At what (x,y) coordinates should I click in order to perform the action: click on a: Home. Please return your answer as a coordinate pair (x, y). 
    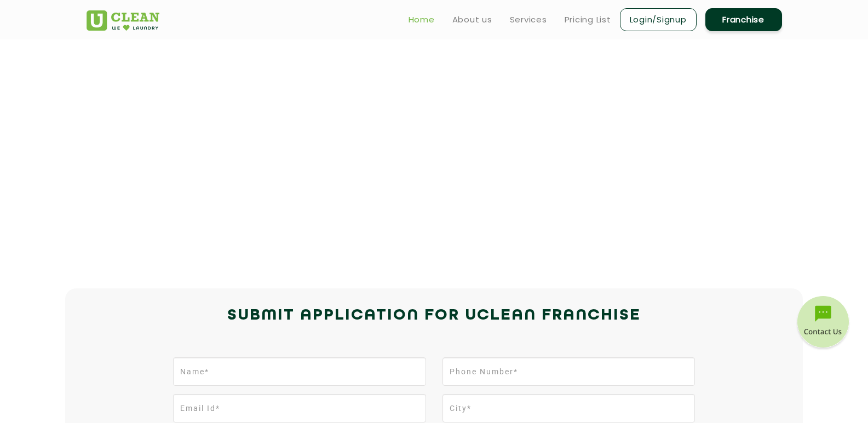
    Looking at the image, I should click on (422, 19).